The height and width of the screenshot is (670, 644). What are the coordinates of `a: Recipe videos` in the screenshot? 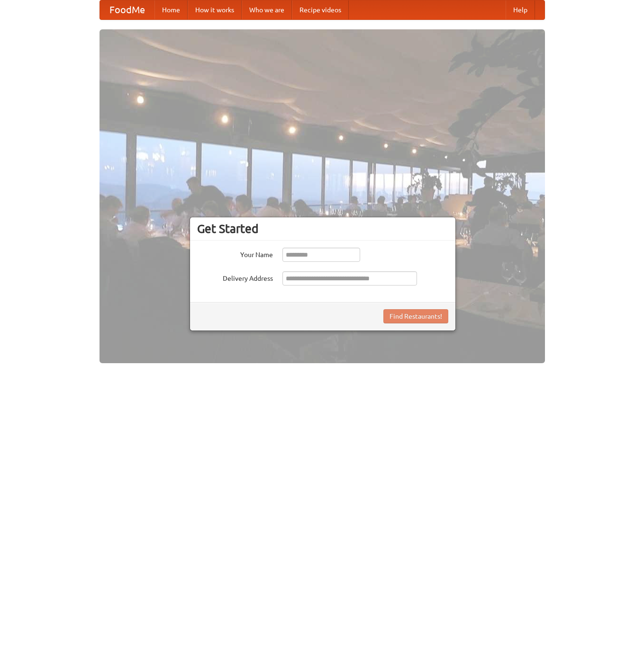 It's located at (320, 10).